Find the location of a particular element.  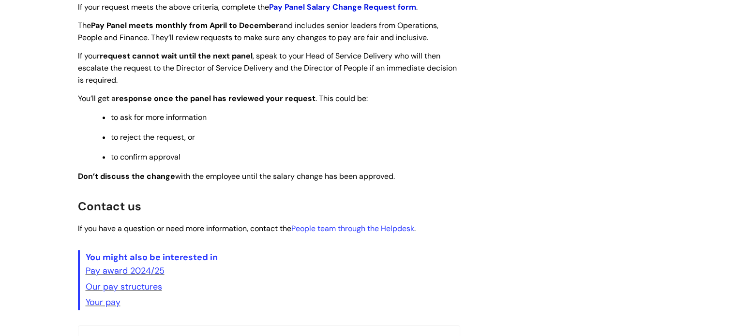

strong: Pay Panel Salary Change Request form is located at coordinates (343, 7).